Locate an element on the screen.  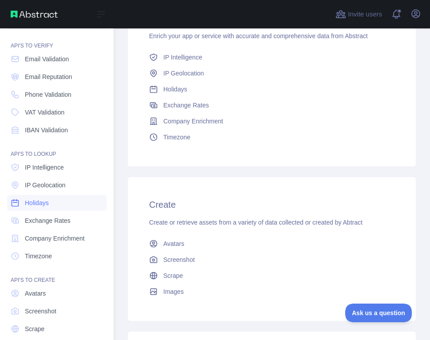
a: Email Reputation is located at coordinates (57, 77).